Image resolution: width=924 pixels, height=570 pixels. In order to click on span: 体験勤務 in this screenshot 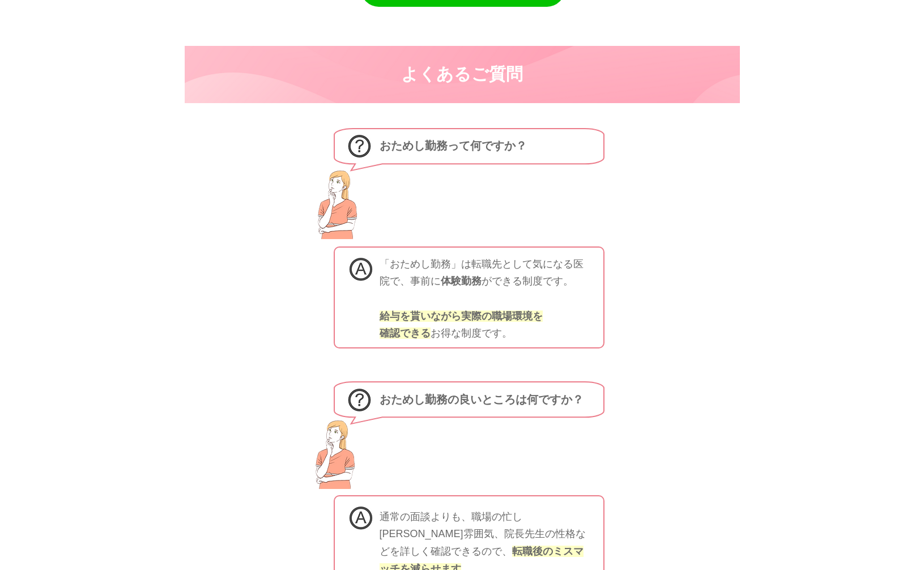, I will do `click(461, 281)`.